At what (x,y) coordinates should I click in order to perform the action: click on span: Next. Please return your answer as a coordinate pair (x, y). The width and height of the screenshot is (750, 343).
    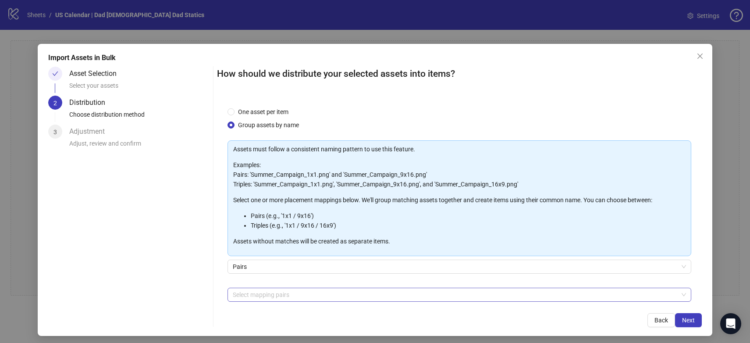
    Looking at the image, I should click on (688, 320).